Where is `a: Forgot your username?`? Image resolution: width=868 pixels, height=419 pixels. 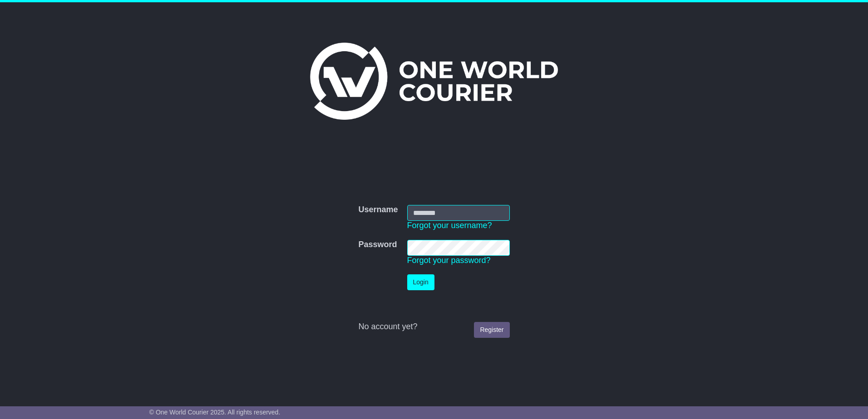
a: Forgot your username? is located at coordinates (449, 226).